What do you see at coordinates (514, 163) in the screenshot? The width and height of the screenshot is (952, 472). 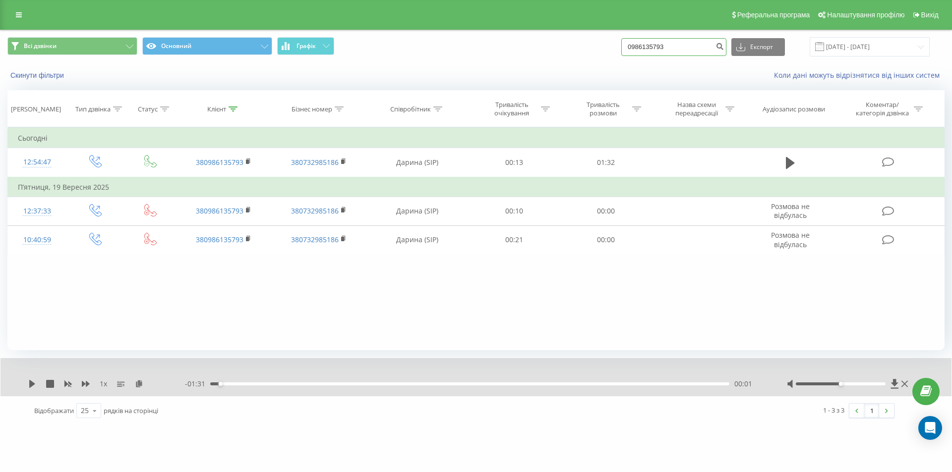 I see `td: 00:13` at bounding box center [514, 163].